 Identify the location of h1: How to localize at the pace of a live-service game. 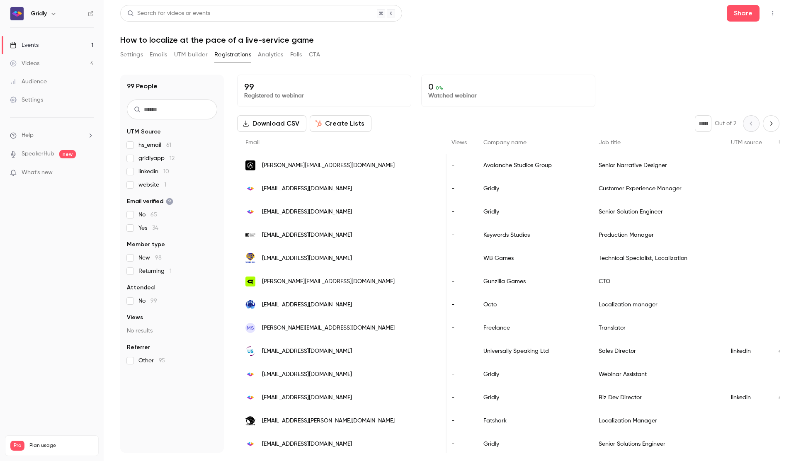
(450, 40).